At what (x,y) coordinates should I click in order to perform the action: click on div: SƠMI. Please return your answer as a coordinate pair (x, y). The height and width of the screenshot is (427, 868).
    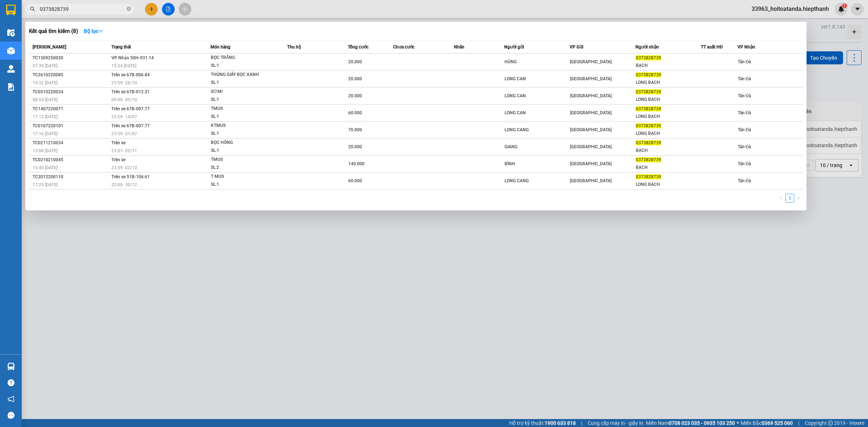
    Looking at the image, I should click on (238, 92).